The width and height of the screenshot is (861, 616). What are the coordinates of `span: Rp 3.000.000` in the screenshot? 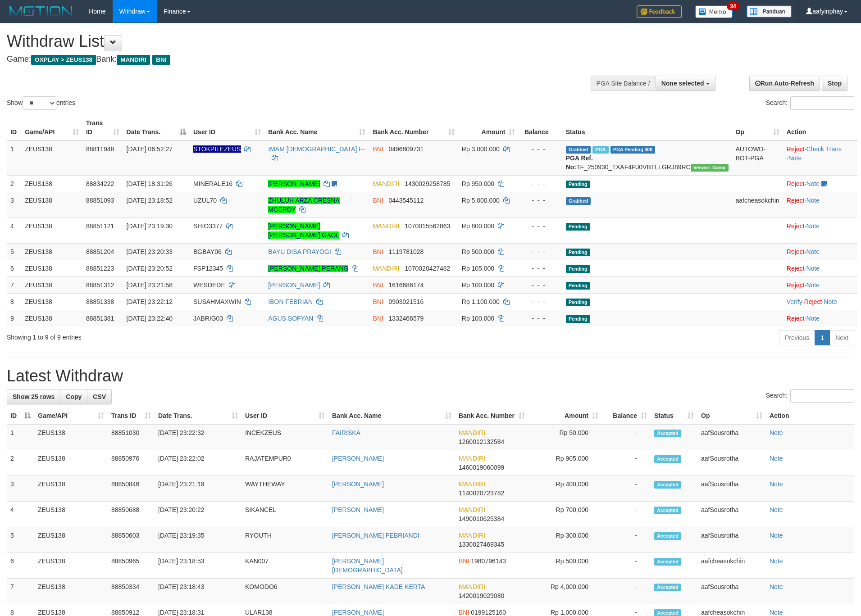 It's located at (481, 149).